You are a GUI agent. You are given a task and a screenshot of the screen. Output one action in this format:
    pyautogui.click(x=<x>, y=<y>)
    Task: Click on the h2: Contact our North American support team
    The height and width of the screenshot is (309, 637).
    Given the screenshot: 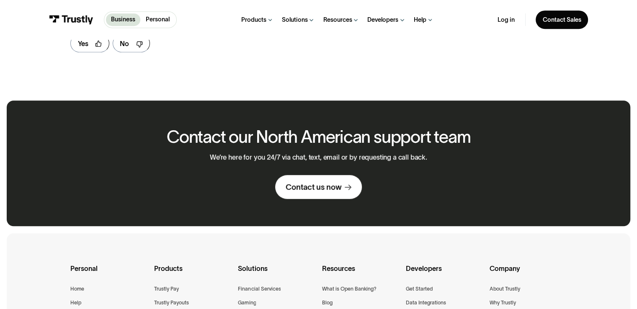 What is the action you would take?
    pyautogui.click(x=318, y=137)
    